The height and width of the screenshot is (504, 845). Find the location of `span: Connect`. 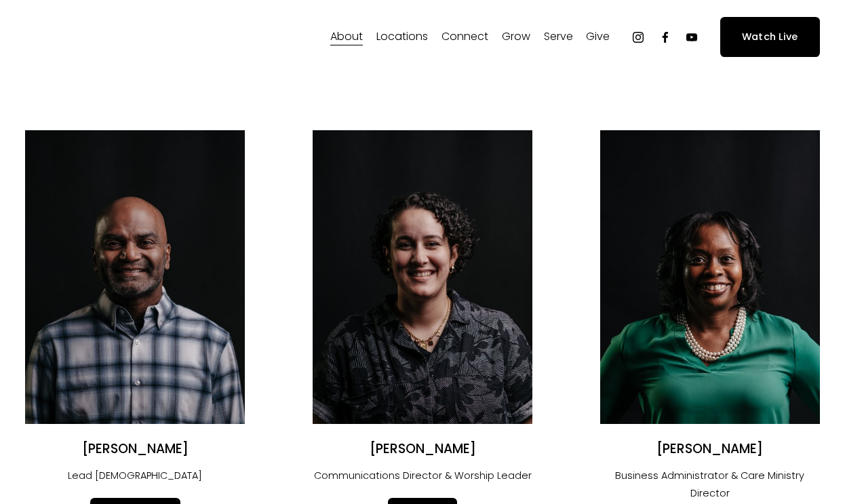

span: Connect is located at coordinates (465, 37).